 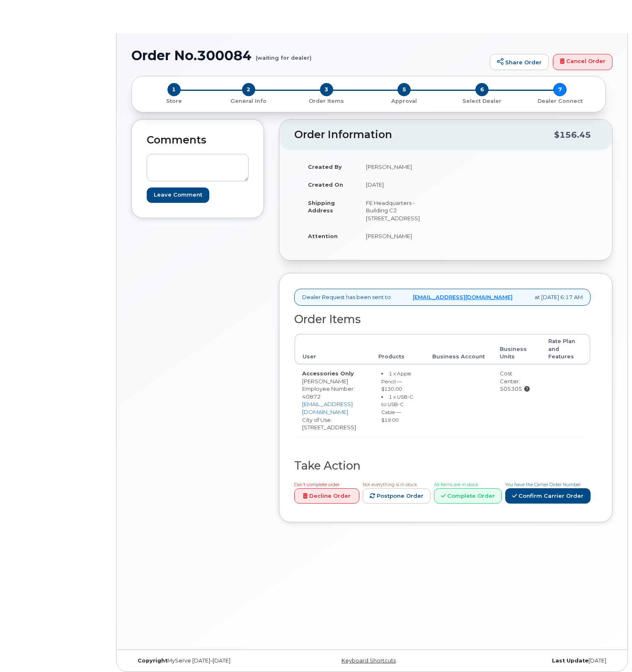 What do you see at coordinates (328, 373) in the screenshot?
I see `strong: Accessories Only` at bounding box center [328, 373].